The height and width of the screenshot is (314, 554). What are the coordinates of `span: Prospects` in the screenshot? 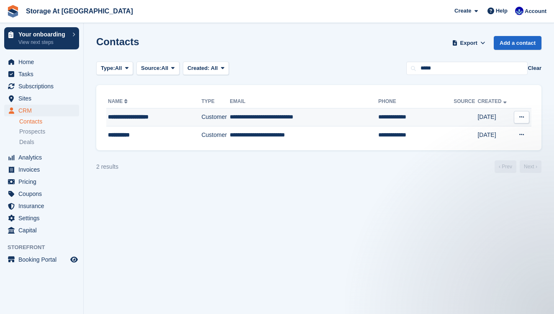 It's located at (32, 131).